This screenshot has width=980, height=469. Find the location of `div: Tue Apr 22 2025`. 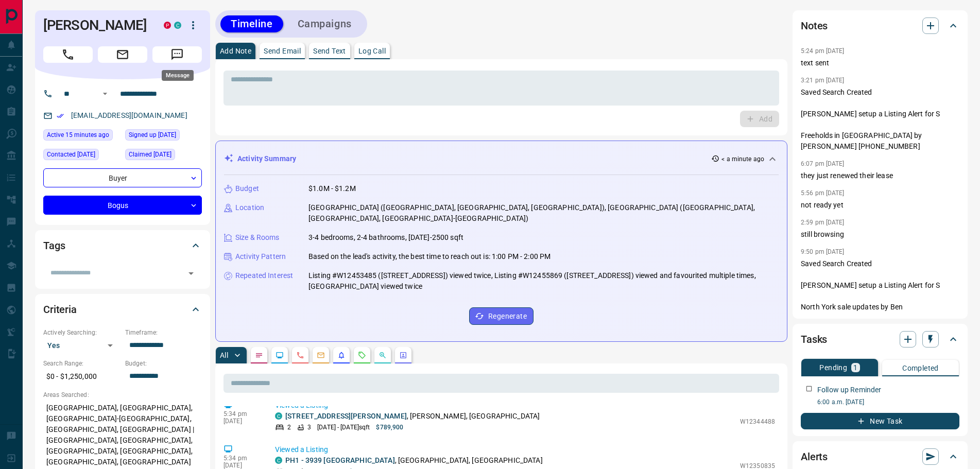

div: Tue Apr 22 2025 is located at coordinates (81, 156).